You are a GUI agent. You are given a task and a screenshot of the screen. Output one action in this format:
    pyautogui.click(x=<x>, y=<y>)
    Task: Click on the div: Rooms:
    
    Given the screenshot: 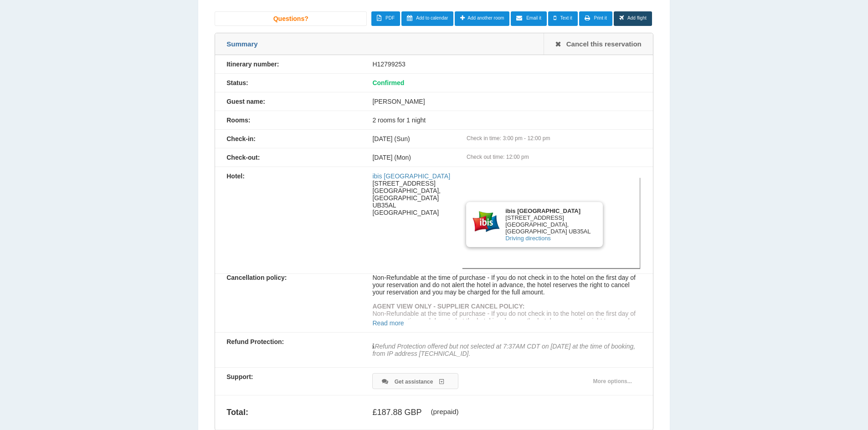 What is the action you would take?
    pyautogui.click(x=288, y=120)
    